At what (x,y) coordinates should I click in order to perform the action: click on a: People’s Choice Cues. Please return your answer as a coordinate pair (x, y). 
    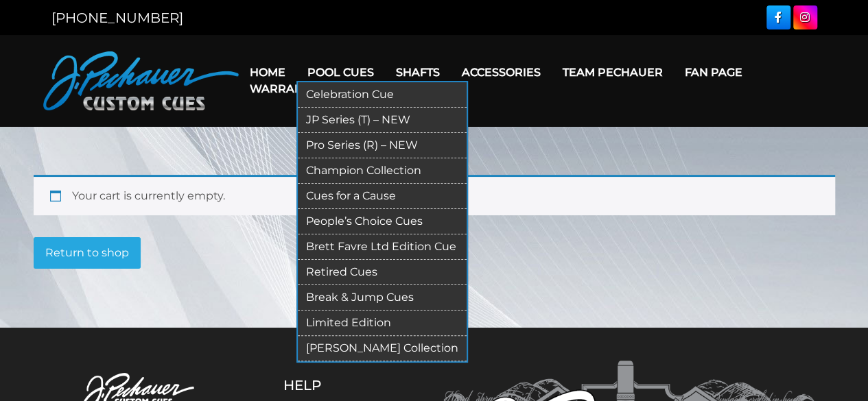
    Looking at the image, I should click on (382, 221).